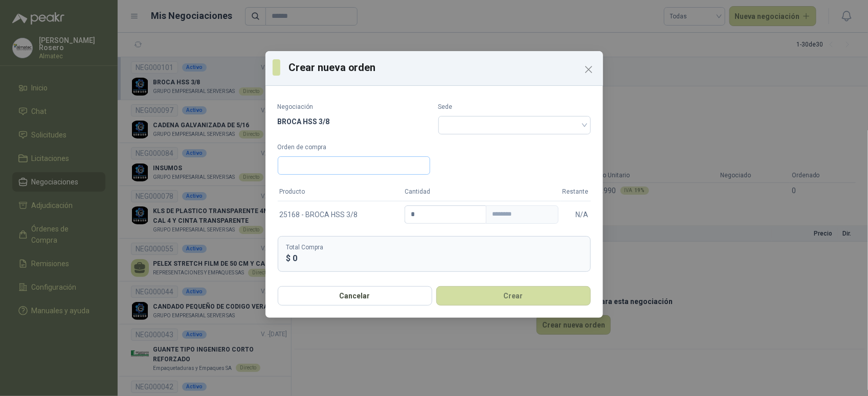 The width and height of the screenshot is (868, 396). Describe the element at coordinates (434, 248) in the screenshot. I see `p: Total Compra` at that location.